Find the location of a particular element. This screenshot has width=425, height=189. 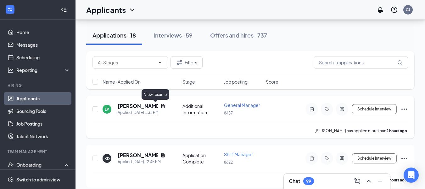

svg: ActiveNote is located at coordinates (312, 109).